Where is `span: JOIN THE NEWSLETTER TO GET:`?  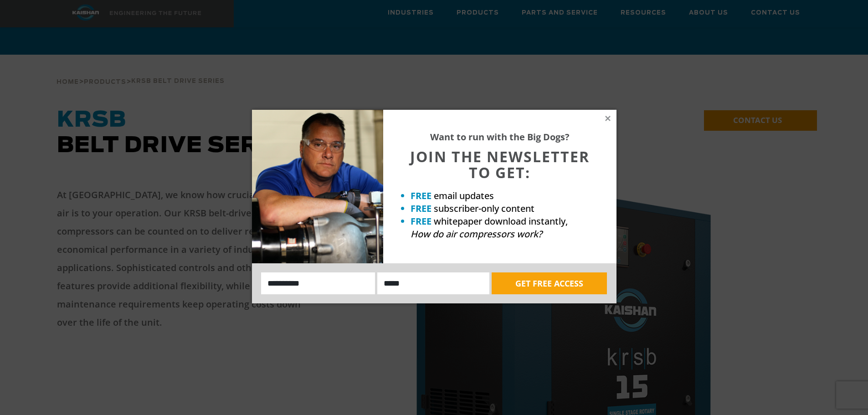 span: JOIN THE NEWSLETTER TO GET: is located at coordinates (500, 165).